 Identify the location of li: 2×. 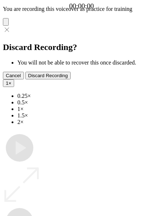
(89, 122).